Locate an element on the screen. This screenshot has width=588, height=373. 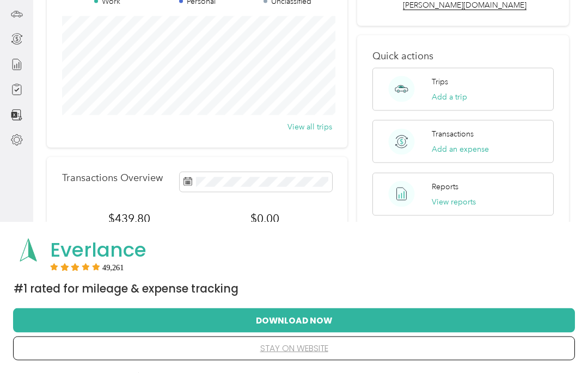
p: Trips is located at coordinates (440, 82).